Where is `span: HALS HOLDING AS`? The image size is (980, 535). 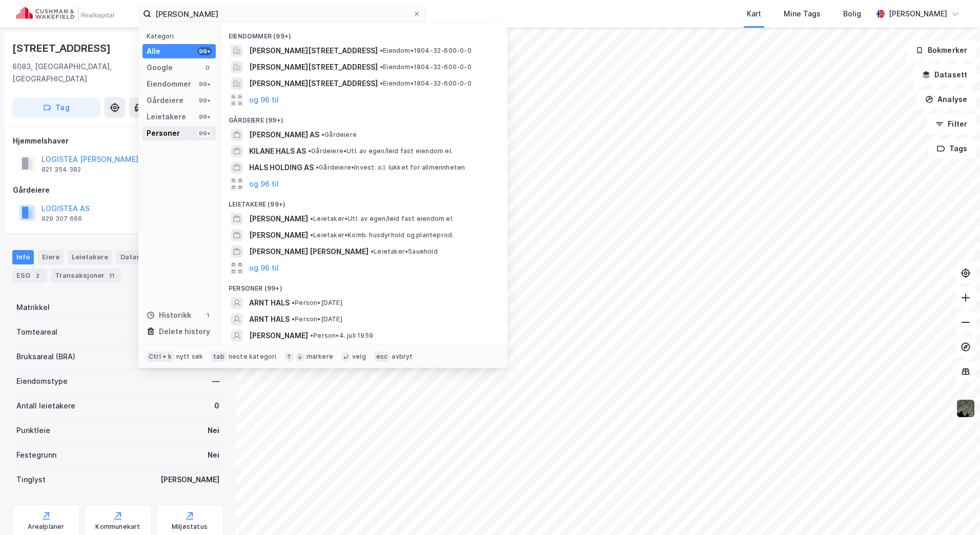
span: HALS HOLDING AS is located at coordinates (281, 167).